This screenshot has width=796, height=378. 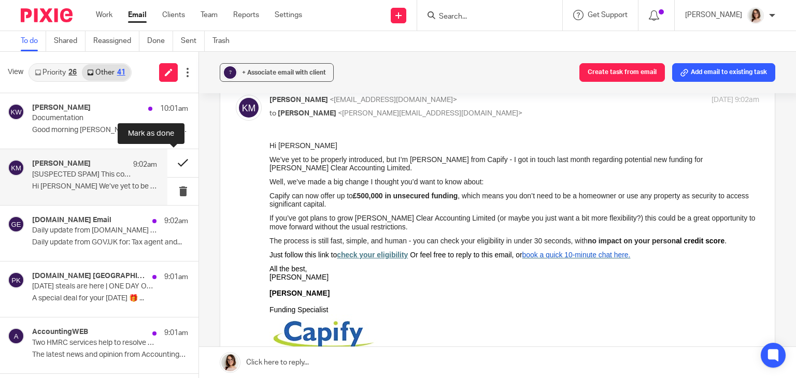 I want to click on p: Daily update from GOV.​UK for: Tax agent and..., so click(x=110, y=243).